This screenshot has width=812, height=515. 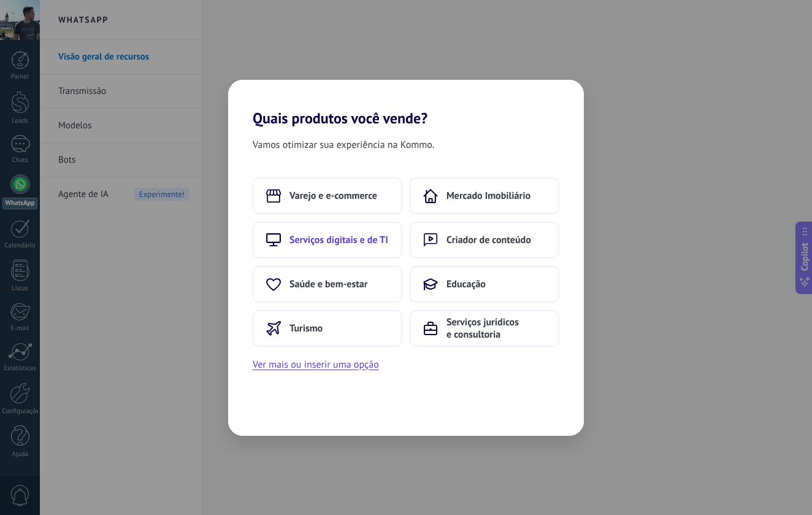 I want to click on button: Ver mais ou inserir uma opção, so click(x=316, y=365).